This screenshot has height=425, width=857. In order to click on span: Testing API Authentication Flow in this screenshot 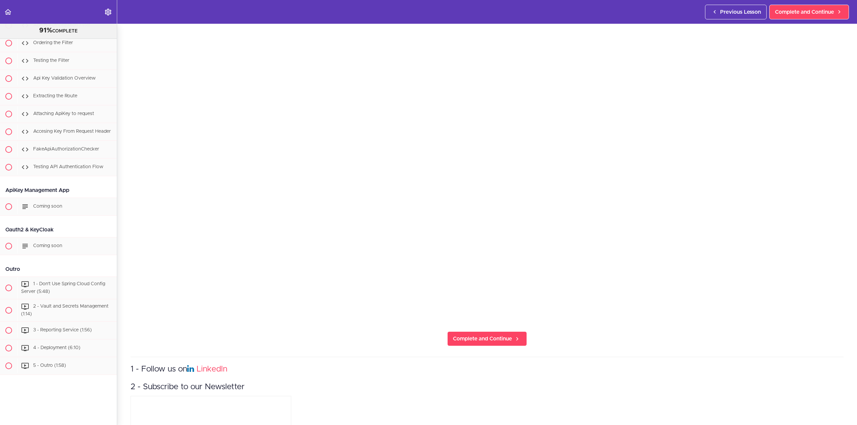, I will do `click(68, 167)`.